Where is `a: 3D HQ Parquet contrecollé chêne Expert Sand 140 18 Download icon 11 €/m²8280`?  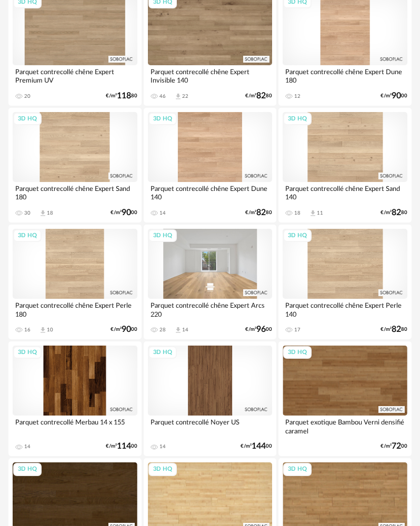 a: 3D HQ Parquet contrecollé chêne Expert Sand 140 18 Download icon 11 €/m²8280 is located at coordinates (344, 165).